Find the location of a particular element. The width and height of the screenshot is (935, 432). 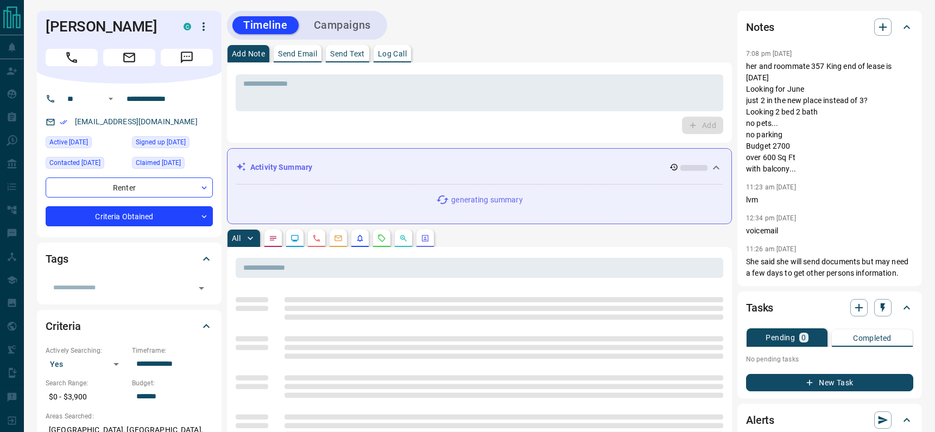

div: Tags is located at coordinates (129, 259).